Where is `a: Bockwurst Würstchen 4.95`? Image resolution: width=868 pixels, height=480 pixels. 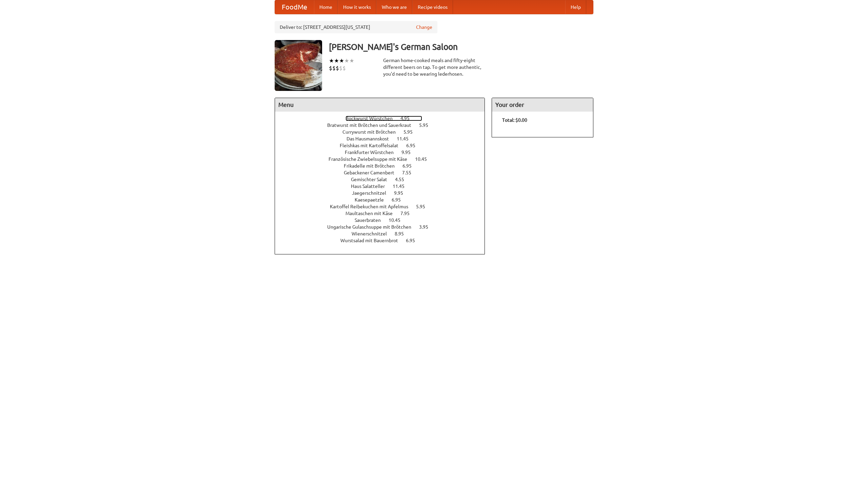 a: Bockwurst Würstchen 4.95 is located at coordinates (384, 118).